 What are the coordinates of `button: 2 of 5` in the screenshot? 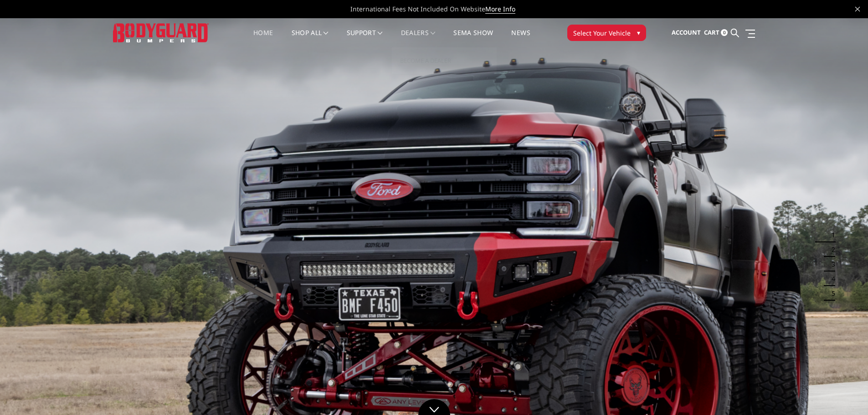 It's located at (830, 249).